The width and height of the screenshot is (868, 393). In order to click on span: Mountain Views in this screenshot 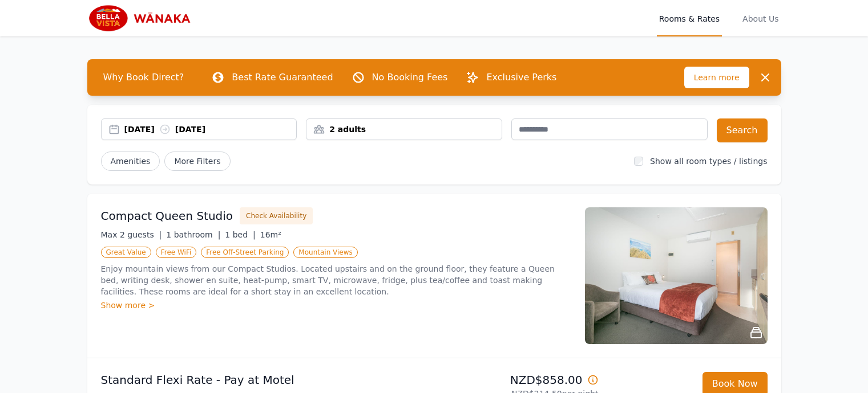, I will do `click(325, 252)`.